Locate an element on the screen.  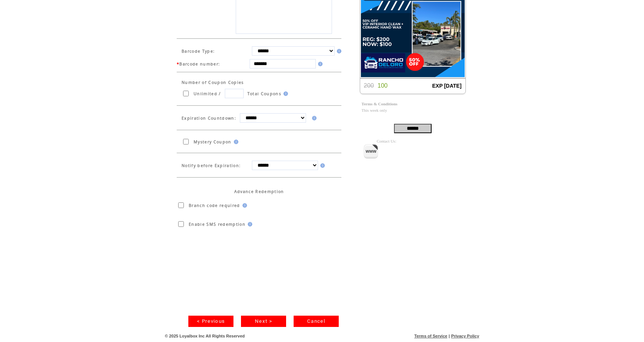
span: Branch code required is located at coordinates (213, 205).